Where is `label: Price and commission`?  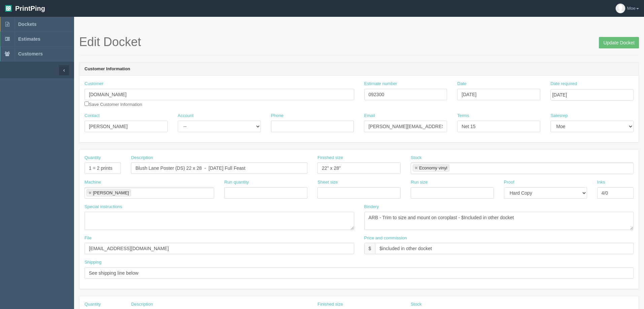
label: Price and commission is located at coordinates (385, 238).